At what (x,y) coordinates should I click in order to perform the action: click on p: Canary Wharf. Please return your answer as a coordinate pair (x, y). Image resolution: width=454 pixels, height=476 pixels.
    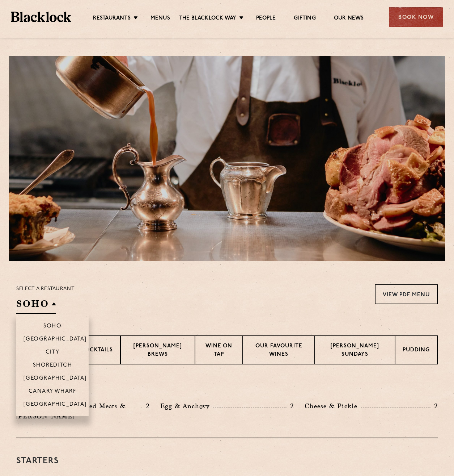
    Looking at the image, I should click on (53, 392).